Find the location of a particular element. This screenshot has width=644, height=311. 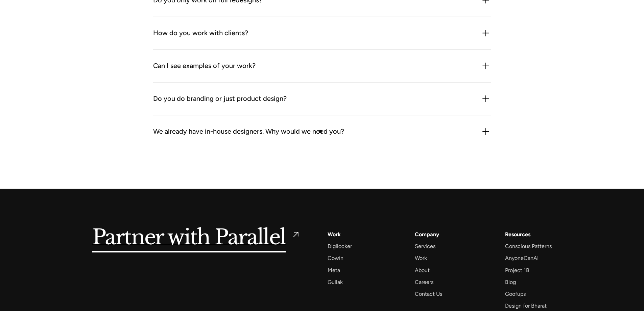

div: Services is located at coordinates (425, 246).